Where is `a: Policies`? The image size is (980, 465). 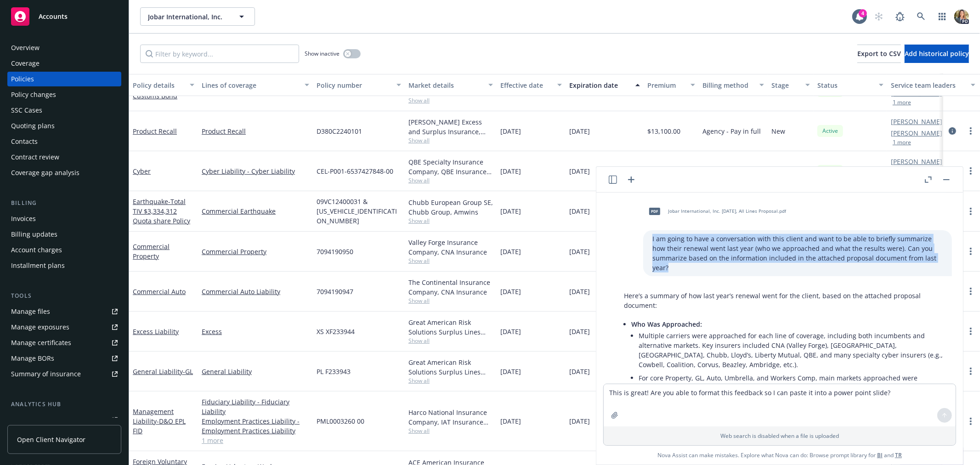 a: Policies is located at coordinates (64, 79).